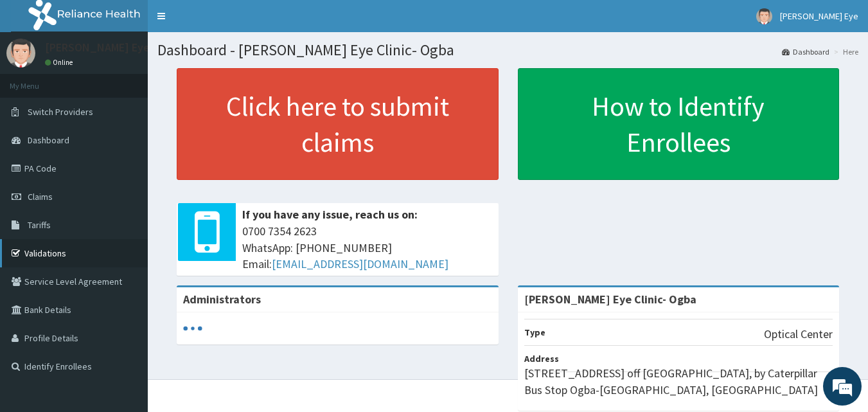  I want to click on span: Dashboard, so click(48, 140).